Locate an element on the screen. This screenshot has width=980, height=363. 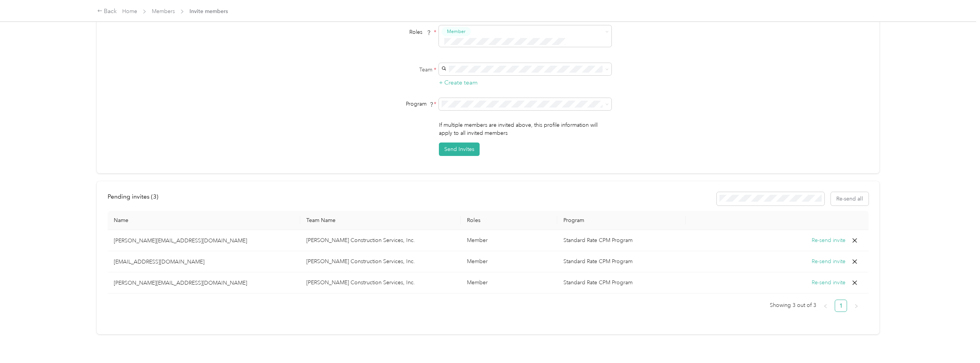
div: Back is located at coordinates (107, 12).